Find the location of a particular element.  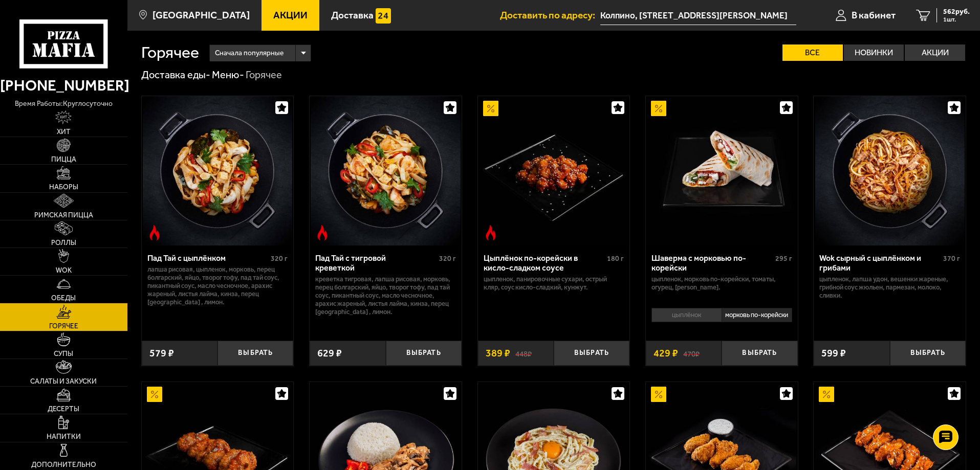

span: 295 г is located at coordinates (783, 258).